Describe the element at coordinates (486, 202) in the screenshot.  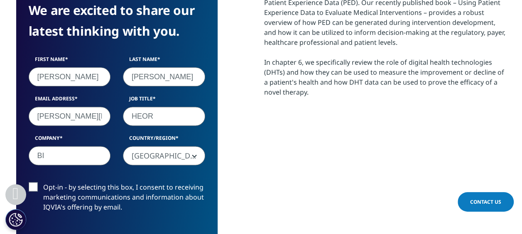
I see `a: Contact Us` at that location.